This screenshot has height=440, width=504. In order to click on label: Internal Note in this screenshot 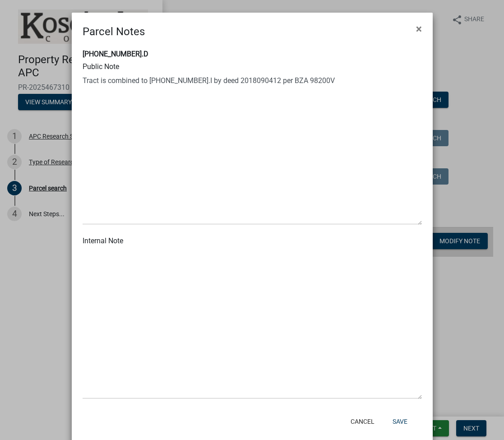, I will do `click(103, 241)`.